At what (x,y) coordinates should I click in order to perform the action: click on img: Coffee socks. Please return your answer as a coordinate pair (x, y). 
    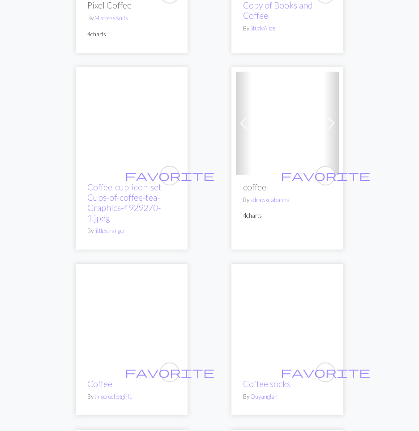
    Looking at the image, I should click on (288, 320).